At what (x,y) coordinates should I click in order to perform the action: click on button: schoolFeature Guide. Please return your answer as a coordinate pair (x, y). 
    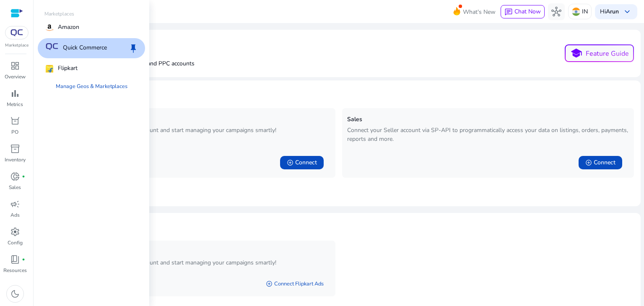
    Looking at the image, I should click on (599, 53).